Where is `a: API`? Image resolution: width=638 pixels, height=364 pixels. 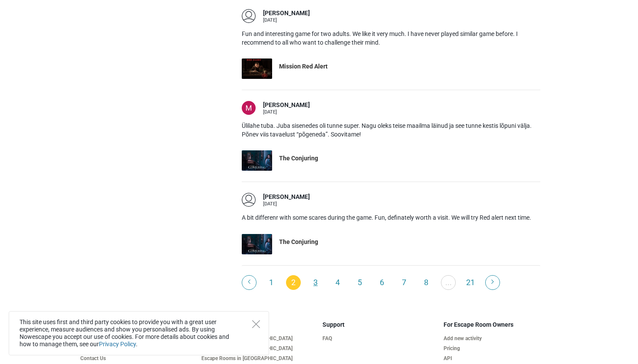
a: API is located at coordinates (500, 359).